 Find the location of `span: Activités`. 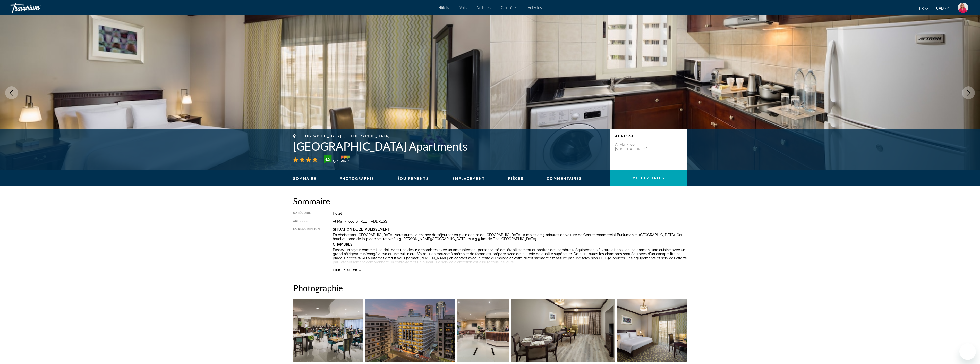

span: Activités is located at coordinates (535, 7).